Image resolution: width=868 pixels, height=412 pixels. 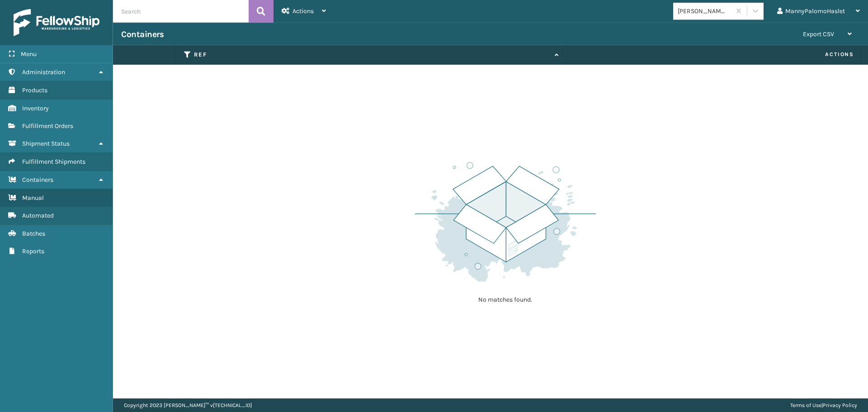 What do you see at coordinates (33, 251) in the screenshot?
I see `span: Reports` at bounding box center [33, 251].